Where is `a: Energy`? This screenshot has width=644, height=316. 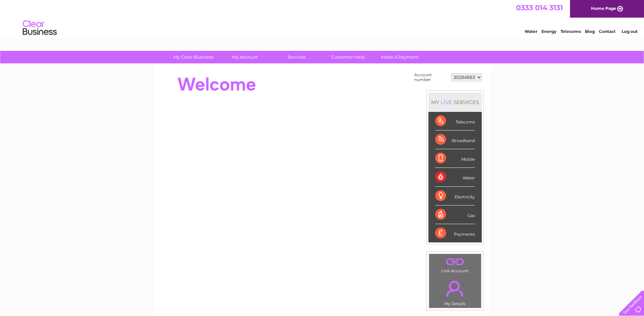
a: Energy is located at coordinates (549, 31).